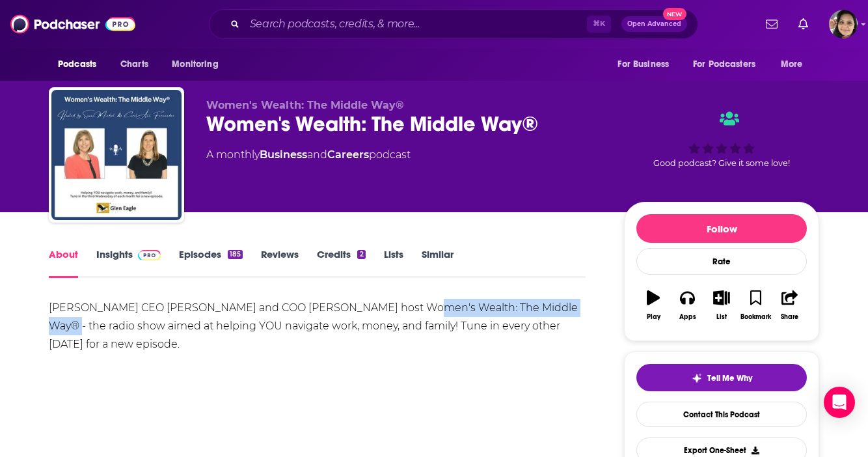 The image size is (868, 457). I want to click on div: Share, so click(789, 317).